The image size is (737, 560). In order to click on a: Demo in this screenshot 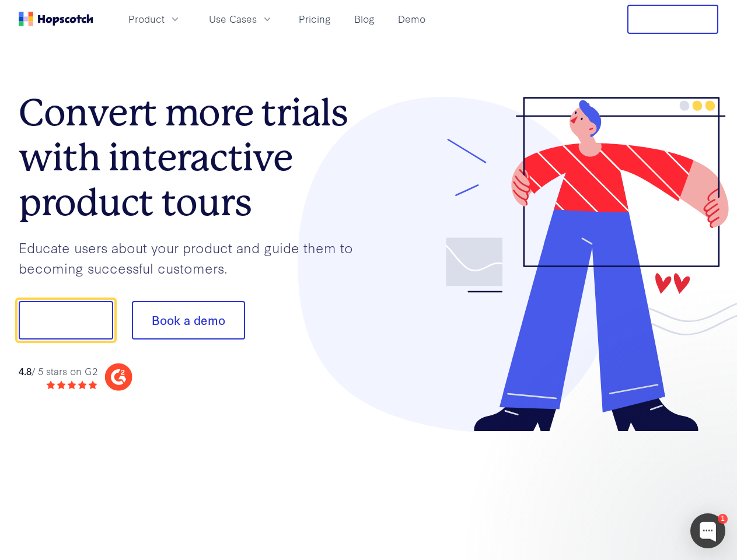, I will do `click(412, 19)`.